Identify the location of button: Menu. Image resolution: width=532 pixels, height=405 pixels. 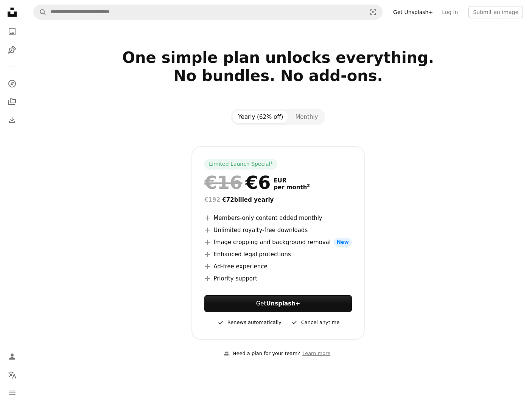
(12, 393).